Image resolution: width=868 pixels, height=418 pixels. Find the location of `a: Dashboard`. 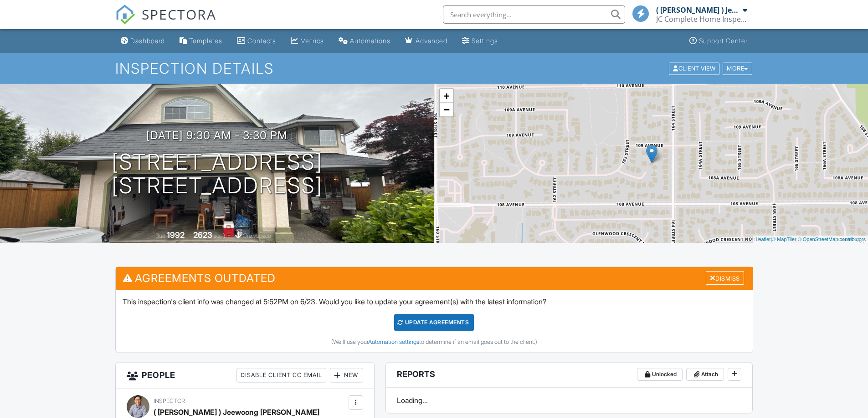

a: Dashboard is located at coordinates (142, 41).